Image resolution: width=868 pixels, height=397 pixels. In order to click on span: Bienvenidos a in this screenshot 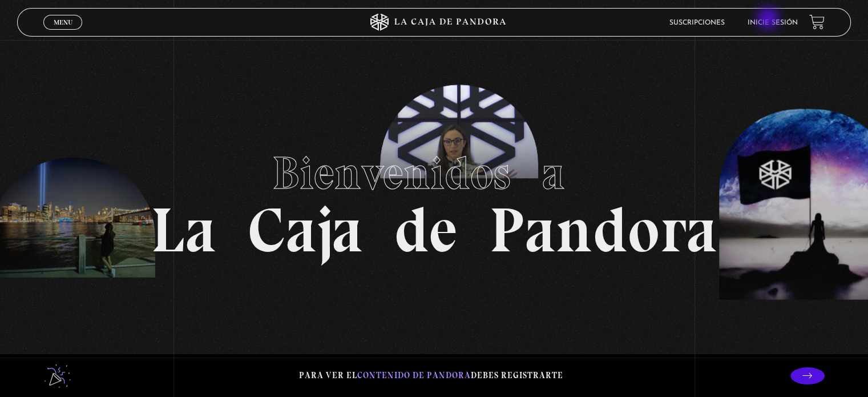, I will do `click(434, 173)`.